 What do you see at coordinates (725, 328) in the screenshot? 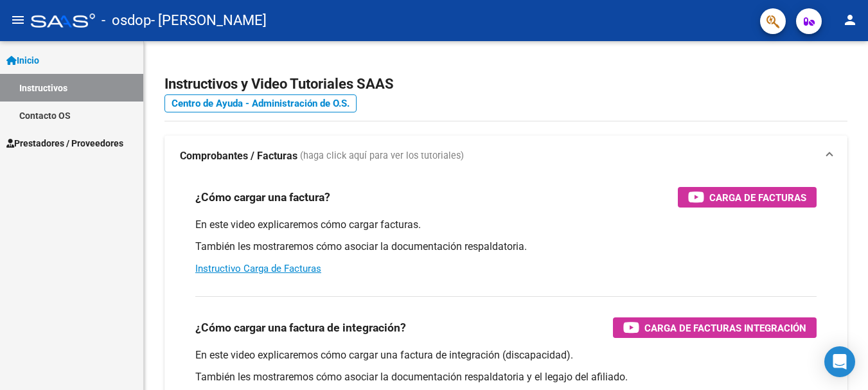
I see `span: Carga de Facturas Integración` at bounding box center [725, 328].